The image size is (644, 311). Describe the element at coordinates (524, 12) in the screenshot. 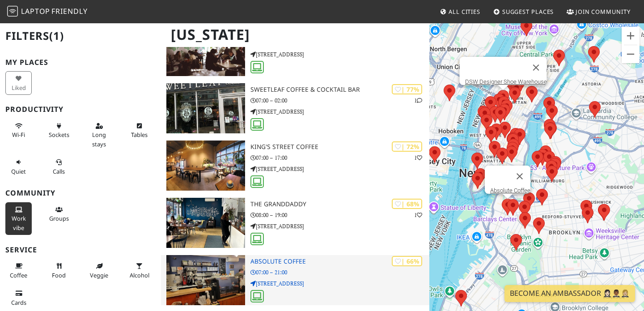

I see `a: Suggest Places` at that location.